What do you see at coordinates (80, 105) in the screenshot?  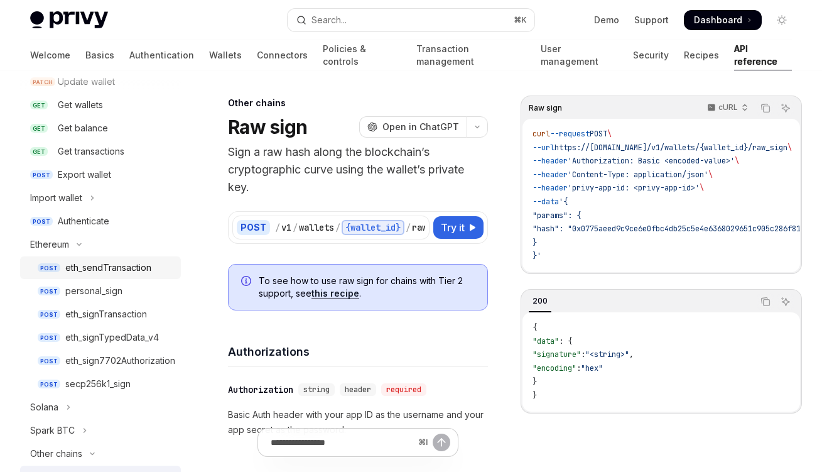 I see `div: Get wallets` at bounding box center [80, 105].